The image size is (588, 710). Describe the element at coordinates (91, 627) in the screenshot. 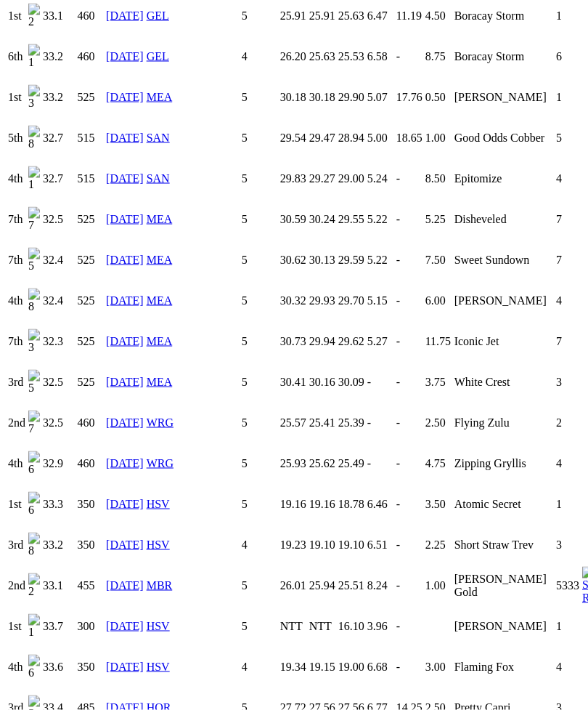

I see `td: 300` at that location.